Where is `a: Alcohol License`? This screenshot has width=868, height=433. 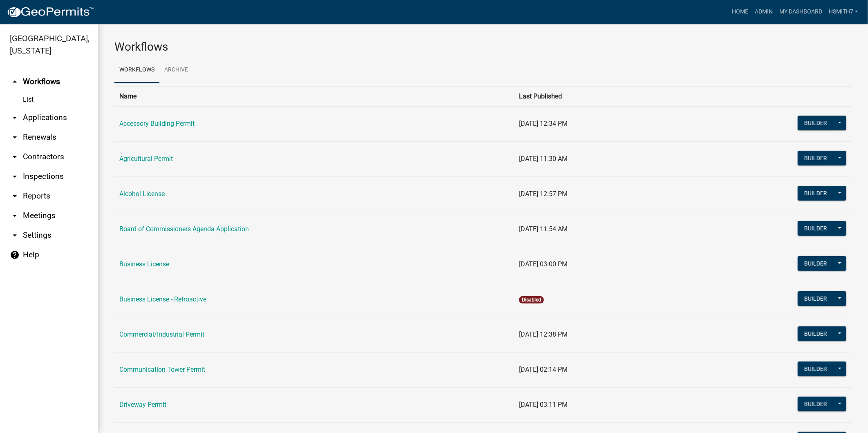 a: Alcohol License is located at coordinates (142, 194).